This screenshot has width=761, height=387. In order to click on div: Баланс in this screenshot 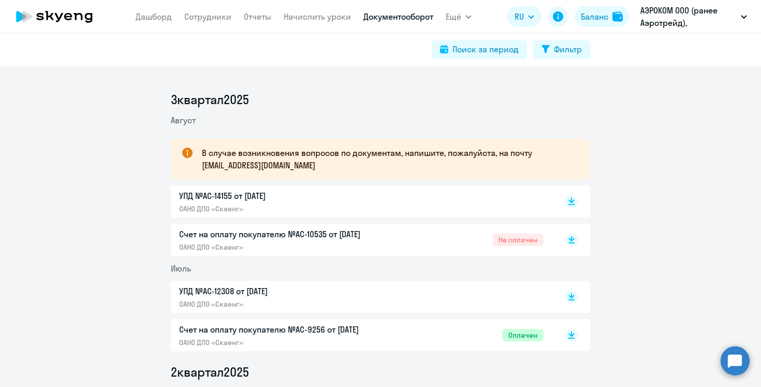, I will do `click(594, 17)`.